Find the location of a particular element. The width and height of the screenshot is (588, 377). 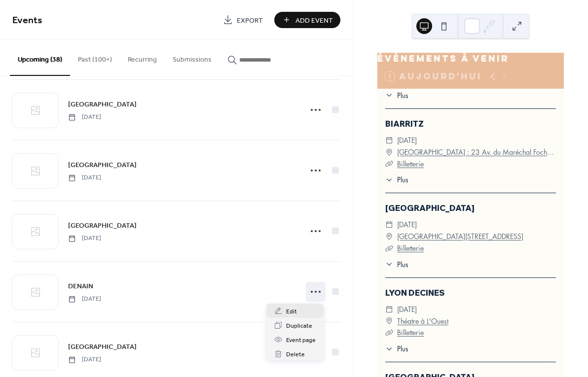

span: DENAIN is located at coordinates (81, 286).